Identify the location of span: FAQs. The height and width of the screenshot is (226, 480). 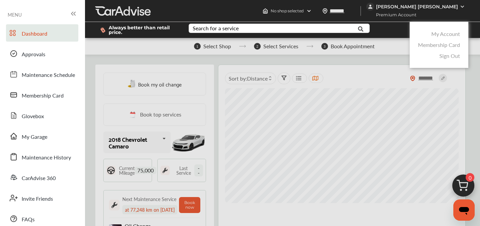
(28, 220).